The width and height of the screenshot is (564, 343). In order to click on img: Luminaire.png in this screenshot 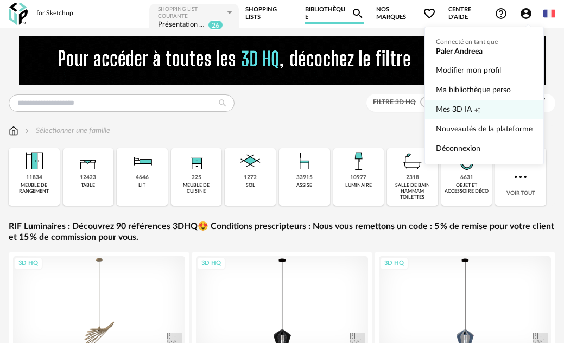, I will do `click(358, 161)`.